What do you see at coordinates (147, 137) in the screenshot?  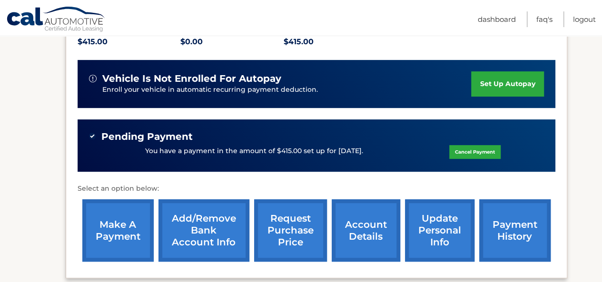 I see `span: Pending Payment` at bounding box center [147, 137].